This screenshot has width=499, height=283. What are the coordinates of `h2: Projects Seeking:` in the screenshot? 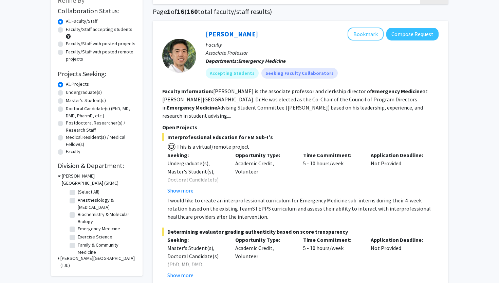 It's located at (97, 74).